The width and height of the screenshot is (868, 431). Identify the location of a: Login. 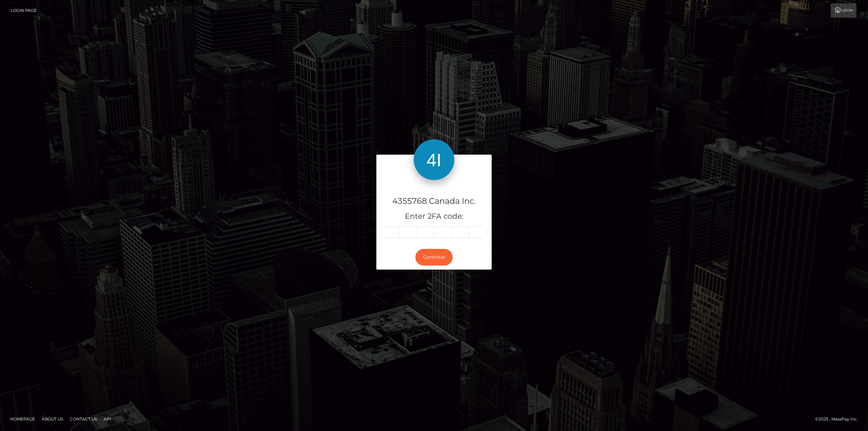
(844, 11).